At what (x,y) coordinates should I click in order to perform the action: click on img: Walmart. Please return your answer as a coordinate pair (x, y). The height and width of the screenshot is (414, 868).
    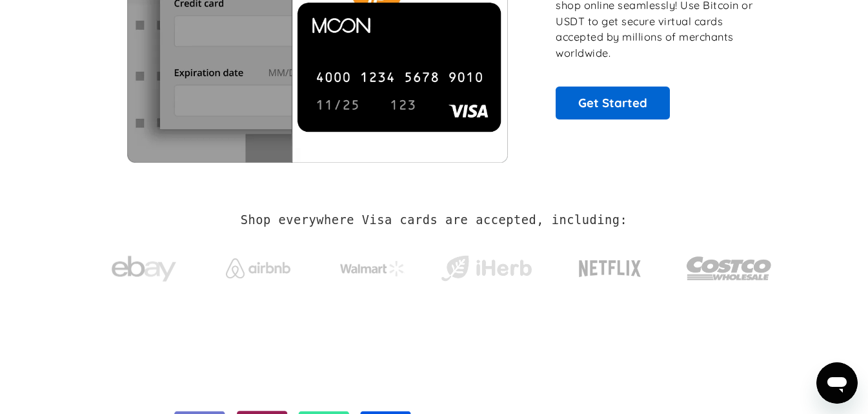
    Looking at the image, I should click on (372, 269).